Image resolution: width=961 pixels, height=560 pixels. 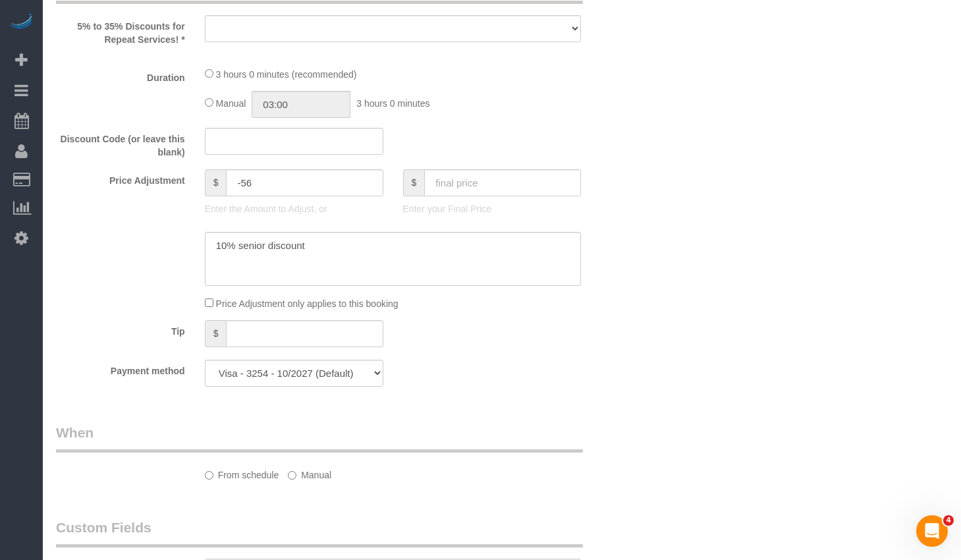 I want to click on label: From schedule, so click(x=242, y=472).